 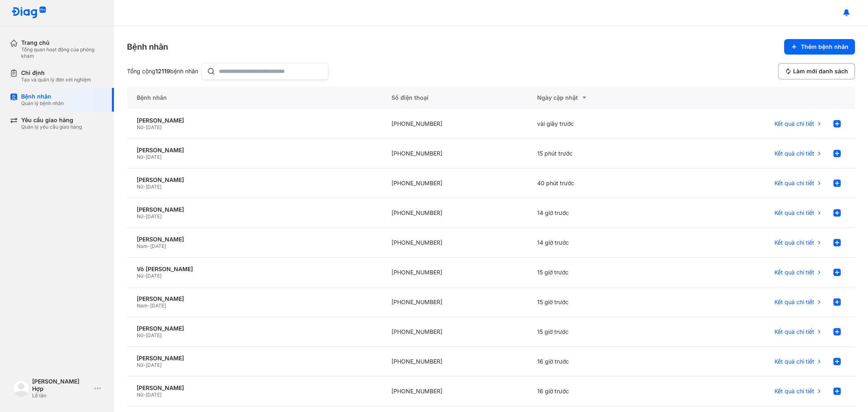 I want to click on div: Tổng quan hoạt động của phòng khám, so click(x=63, y=53).